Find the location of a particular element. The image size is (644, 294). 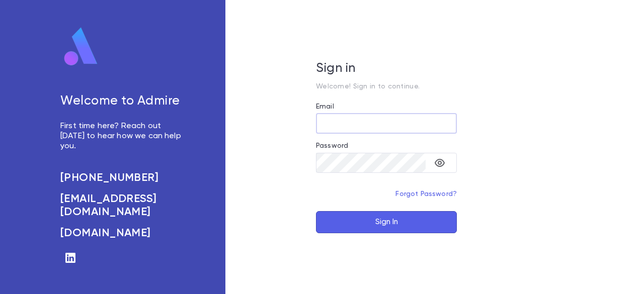

a: Forgot Password? is located at coordinates (426, 194).